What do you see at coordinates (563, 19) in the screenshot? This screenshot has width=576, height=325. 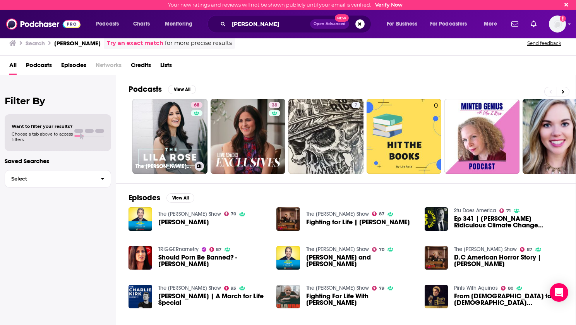 I see `svg: Email not verified` at bounding box center [563, 19].